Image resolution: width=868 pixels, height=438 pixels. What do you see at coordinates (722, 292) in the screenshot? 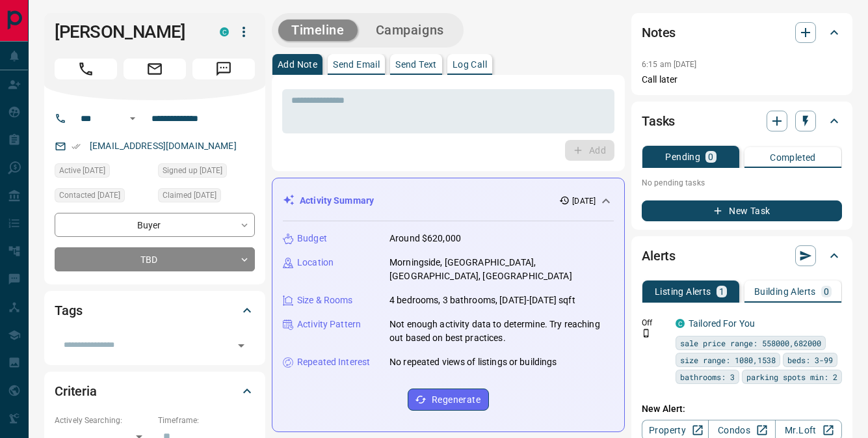
I see `p: 1` at bounding box center [722, 292].